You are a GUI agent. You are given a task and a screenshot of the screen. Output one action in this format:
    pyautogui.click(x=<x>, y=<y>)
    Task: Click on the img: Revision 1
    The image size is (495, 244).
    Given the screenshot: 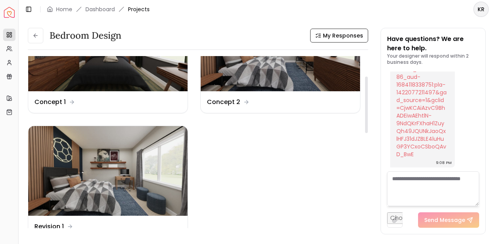 What is the action you would take?
    pyautogui.click(x=108, y=171)
    